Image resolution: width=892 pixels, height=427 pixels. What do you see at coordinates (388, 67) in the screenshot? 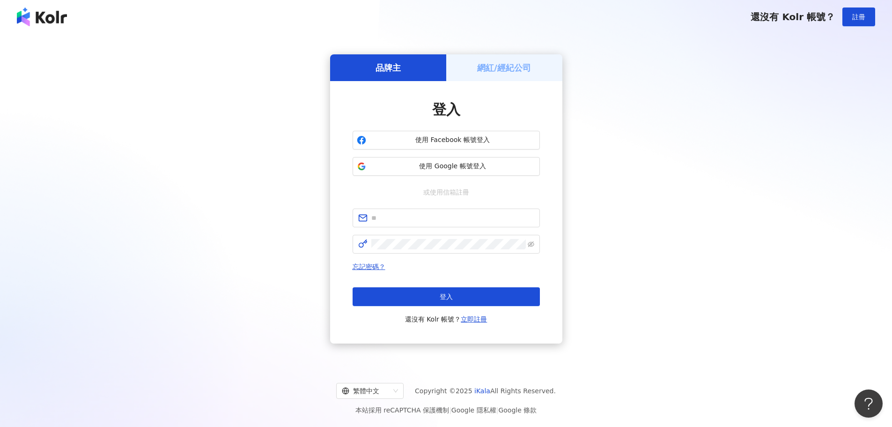
I see `h5: 品牌主` at bounding box center [388, 67].